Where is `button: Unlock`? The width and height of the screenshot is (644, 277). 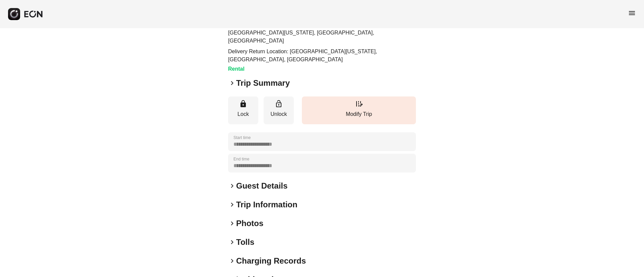
button: Unlock is located at coordinates (279, 110).